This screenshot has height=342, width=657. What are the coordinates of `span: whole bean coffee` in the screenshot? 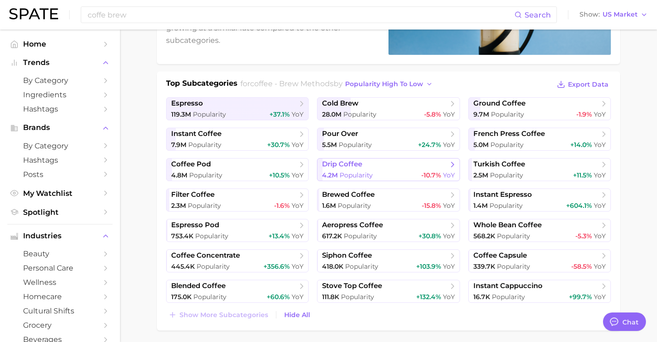 It's located at (507, 225).